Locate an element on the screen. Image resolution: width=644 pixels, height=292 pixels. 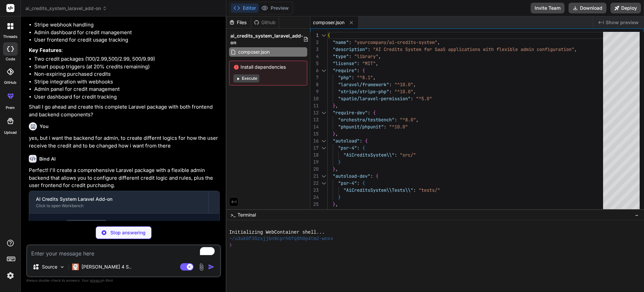
div: 16 is located at coordinates (314, 141).